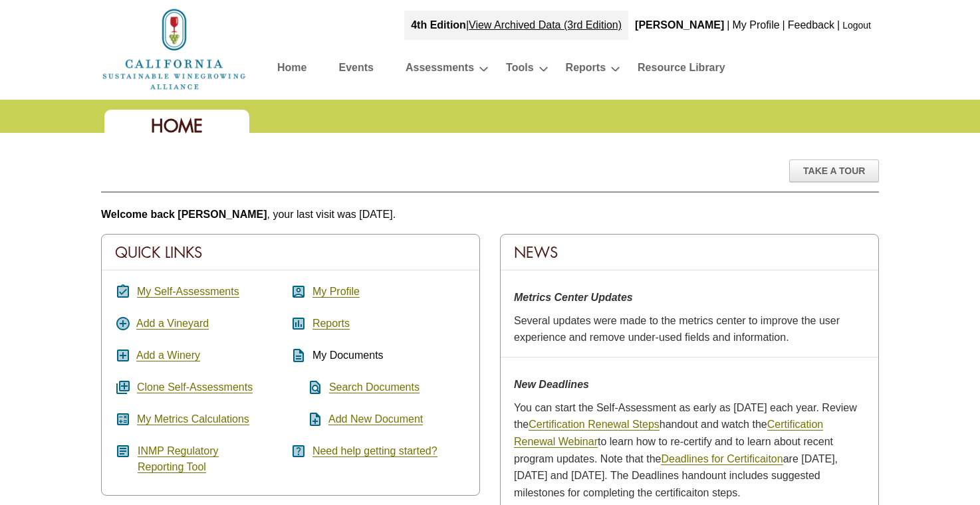 The image size is (980, 505). Describe the element at coordinates (348, 355) in the screenshot. I see `span: My Documents` at that location.